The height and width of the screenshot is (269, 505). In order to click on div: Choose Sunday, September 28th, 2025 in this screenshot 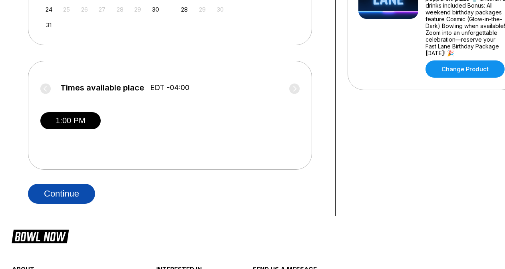, I will do `click(184, 9)`.